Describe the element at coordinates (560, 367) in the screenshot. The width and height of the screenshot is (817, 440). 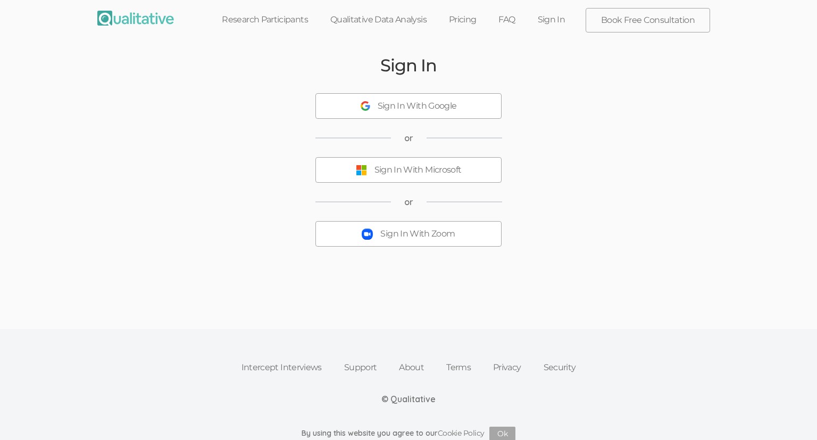
I see `a: Security` at that location.